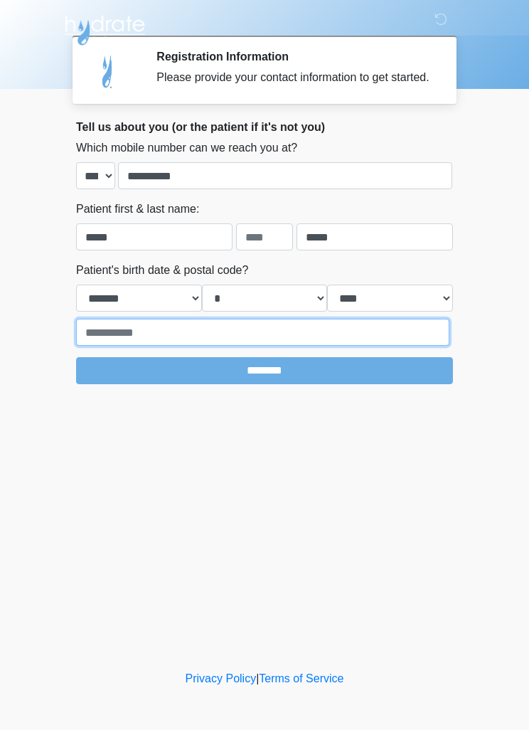 This screenshot has width=529, height=730. I want to click on div: Please provide your contact information to get started., so click(294, 78).